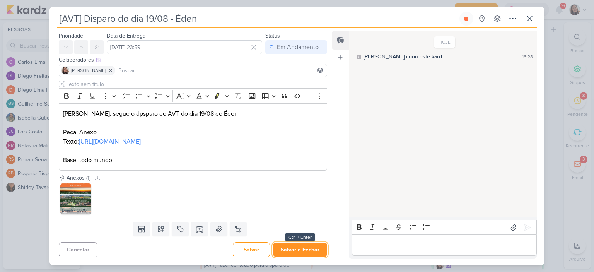  What do you see at coordinates (273, 36) in the screenshot?
I see `label: Status` at bounding box center [273, 36].